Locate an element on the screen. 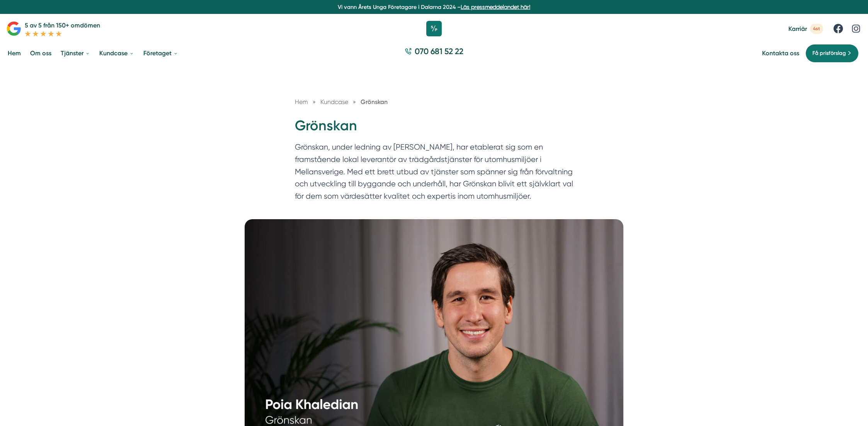 This screenshot has height=426, width=868. h1: Grönskan is located at coordinates (434, 129).